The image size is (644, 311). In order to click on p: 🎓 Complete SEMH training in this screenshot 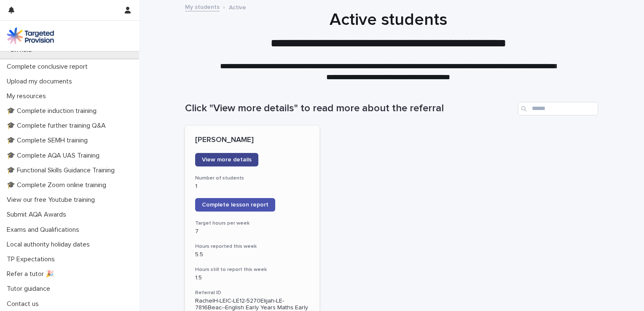, I will do `click(49, 140)`.